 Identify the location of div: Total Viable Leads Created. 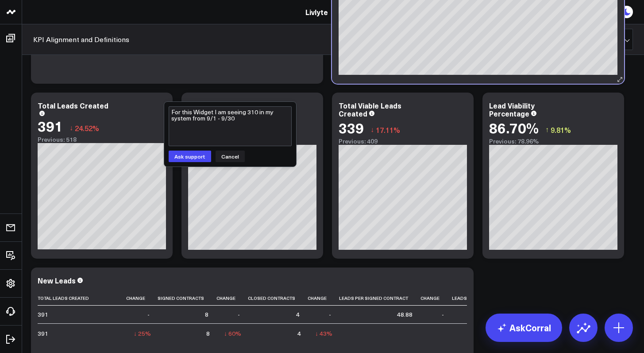
(370, 109).